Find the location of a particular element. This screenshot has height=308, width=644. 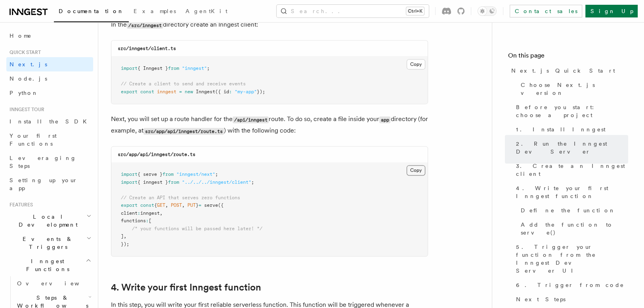

span: GET is located at coordinates (161, 205).